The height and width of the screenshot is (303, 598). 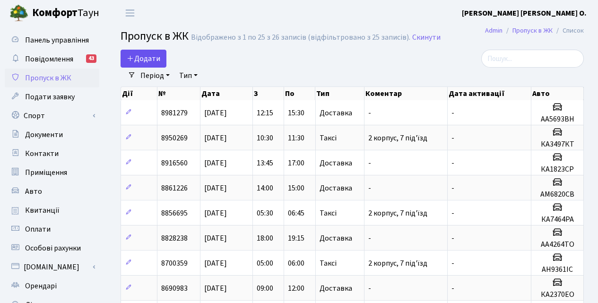 What do you see at coordinates (532, 59) in the screenshot?
I see `input: Пошук...` at bounding box center [532, 59].